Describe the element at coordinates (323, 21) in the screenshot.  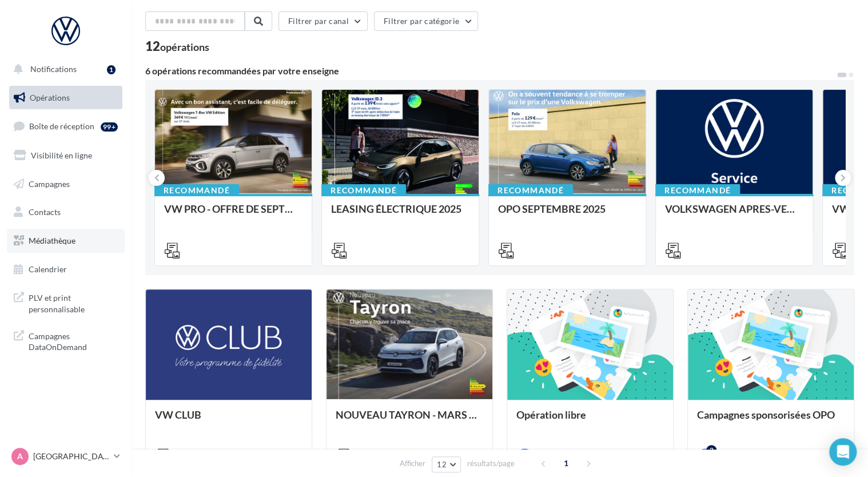
I see `button: Filtrer par canal` at that location.